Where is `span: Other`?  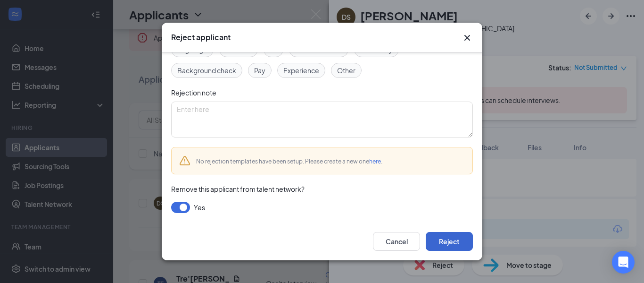
span: Other is located at coordinates (346, 70).